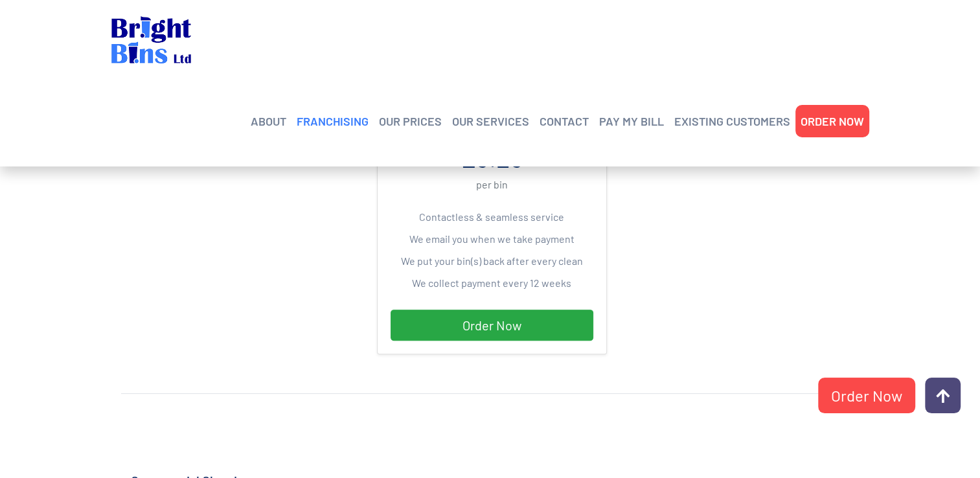 This screenshot has width=980, height=478. What do you see at coordinates (732, 121) in the screenshot?
I see `a: EXISTING CUSTOMERS` at bounding box center [732, 121].